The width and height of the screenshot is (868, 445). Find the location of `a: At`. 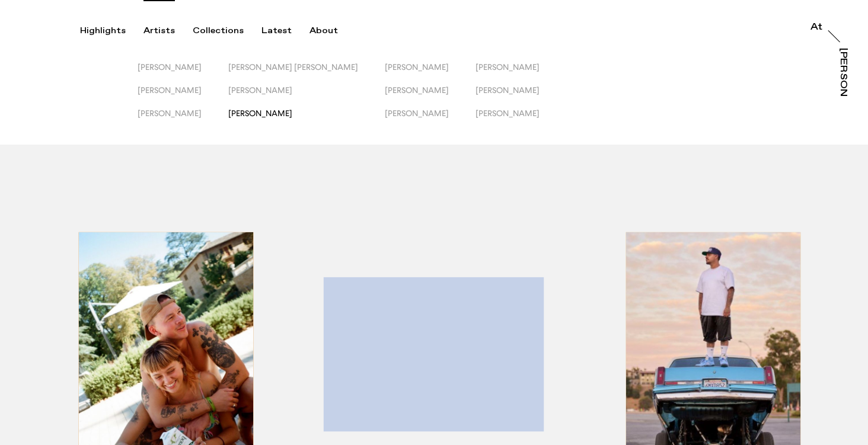

a: At is located at coordinates (817, 29).